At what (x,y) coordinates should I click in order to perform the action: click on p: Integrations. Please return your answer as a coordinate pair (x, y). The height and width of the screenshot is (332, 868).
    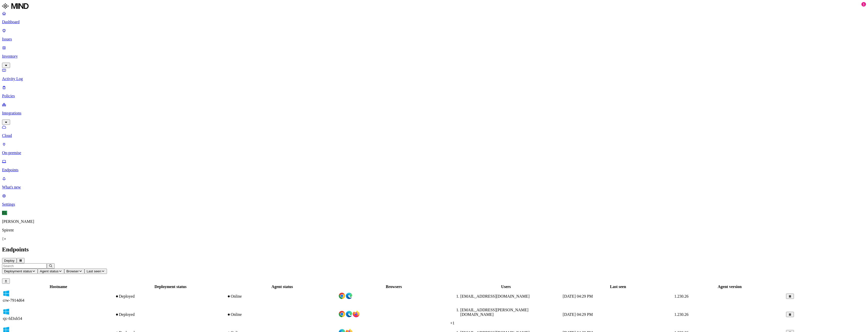
    Looking at the image, I should click on (434, 113).